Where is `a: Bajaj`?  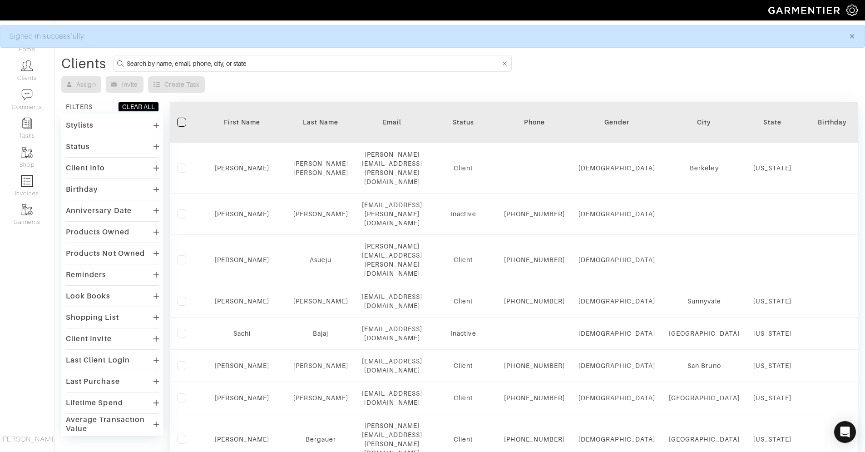 a: Bajaj is located at coordinates (321, 333).